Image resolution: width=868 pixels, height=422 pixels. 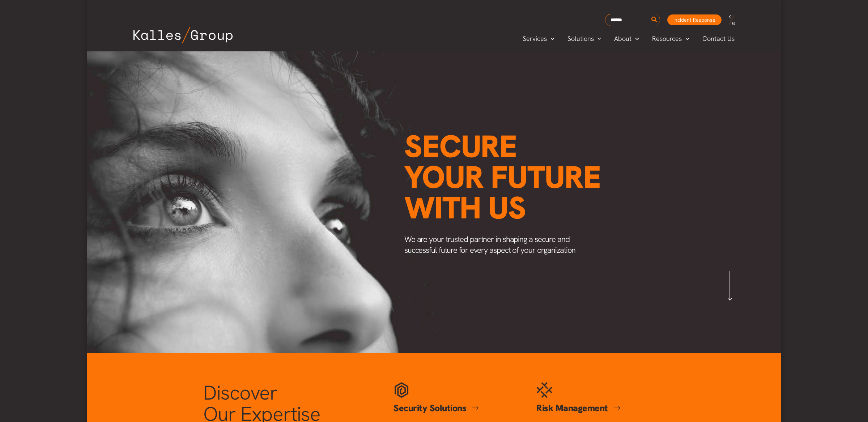 What do you see at coordinates (502, 177) in the screenshot?
I see `span: Secure your future with us` at bounding box center [502, 177].